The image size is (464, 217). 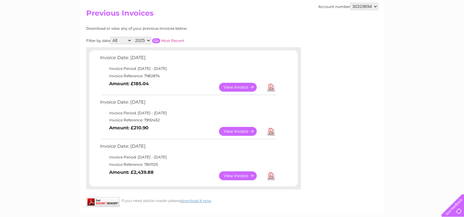 What do you see at coordinates (348, 6) in the screenshot?
I see `div: Account number` at bounding box center [348, 6].